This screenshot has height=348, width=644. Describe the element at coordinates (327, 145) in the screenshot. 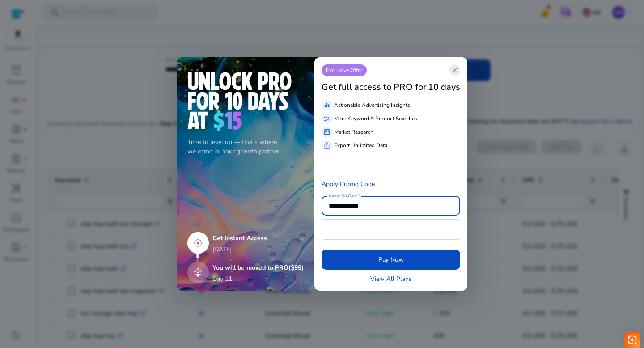

I see `span: ios_share` at that location.